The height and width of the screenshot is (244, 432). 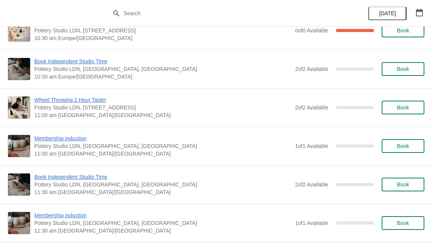 What do you see at coordinates (19, 107) in the screenshot?
I see `img: Wheel Throwing 2 Hour Taster | Pottery Studio LDN, Unit 1.3, Building A4, 10 Monro Way, London, S...` at bounding box center [19, 107].